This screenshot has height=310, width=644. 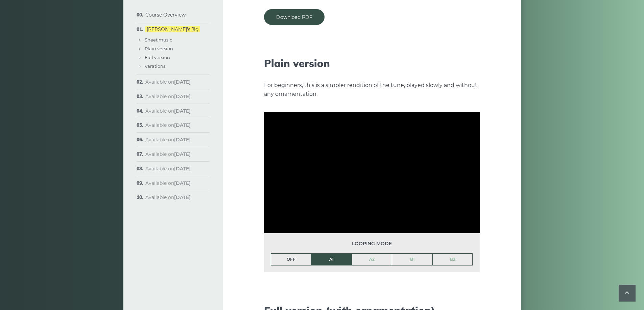 What do you see at coordinates (291, 259) in the screenshot?
I see `a: OFF` at bounding box center [291, 259].